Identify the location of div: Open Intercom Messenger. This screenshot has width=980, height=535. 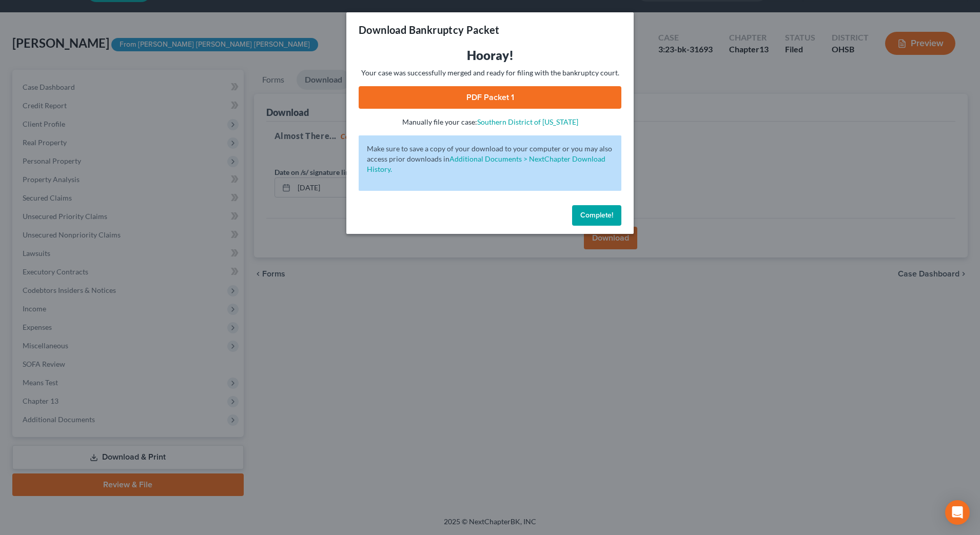
(958, 513).